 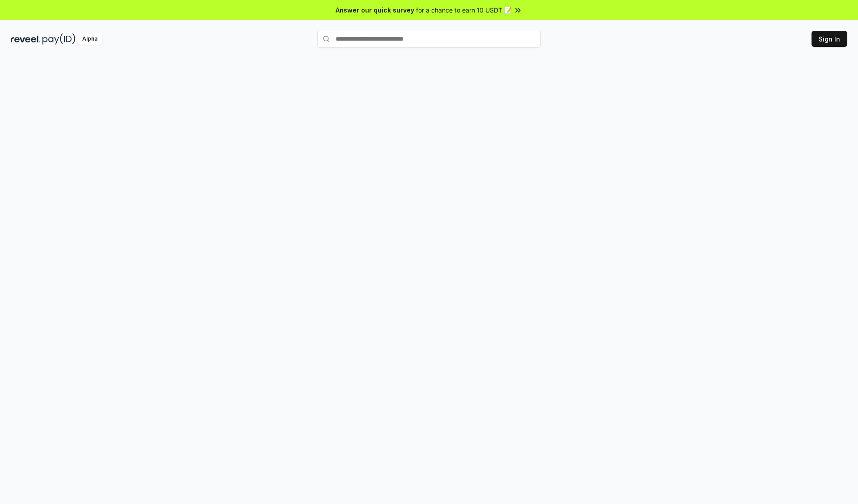 What do you see at coordinates (59, 38) in the screenshot?
I see `img: pay_id` at bounding box center [59, 38].